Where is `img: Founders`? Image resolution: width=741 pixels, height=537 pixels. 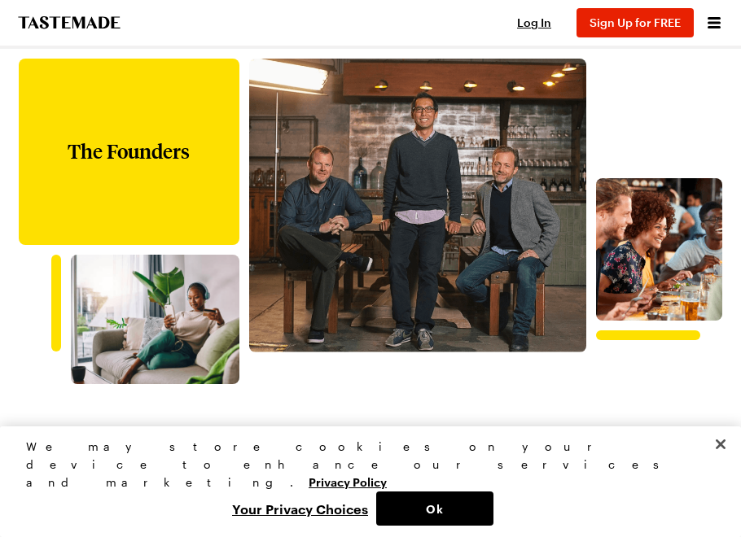 img: Founders is located at coordinates (418, 205).